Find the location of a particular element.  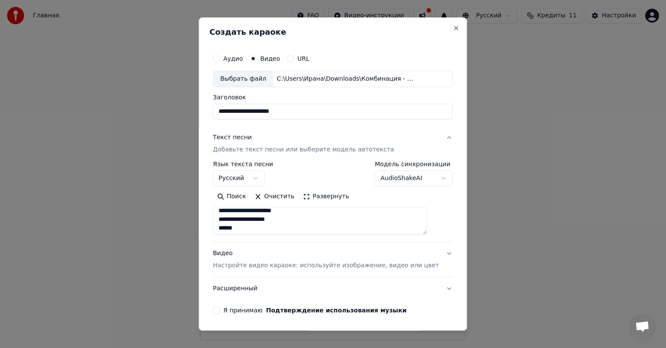

div: Видео is located at coordinates (326, 259).